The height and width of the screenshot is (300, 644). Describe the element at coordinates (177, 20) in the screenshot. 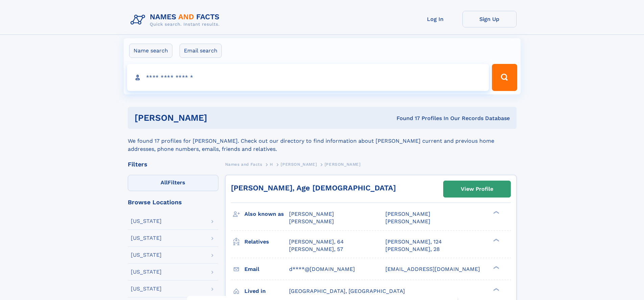

I see `img: Logo Names and Facts` at that location.